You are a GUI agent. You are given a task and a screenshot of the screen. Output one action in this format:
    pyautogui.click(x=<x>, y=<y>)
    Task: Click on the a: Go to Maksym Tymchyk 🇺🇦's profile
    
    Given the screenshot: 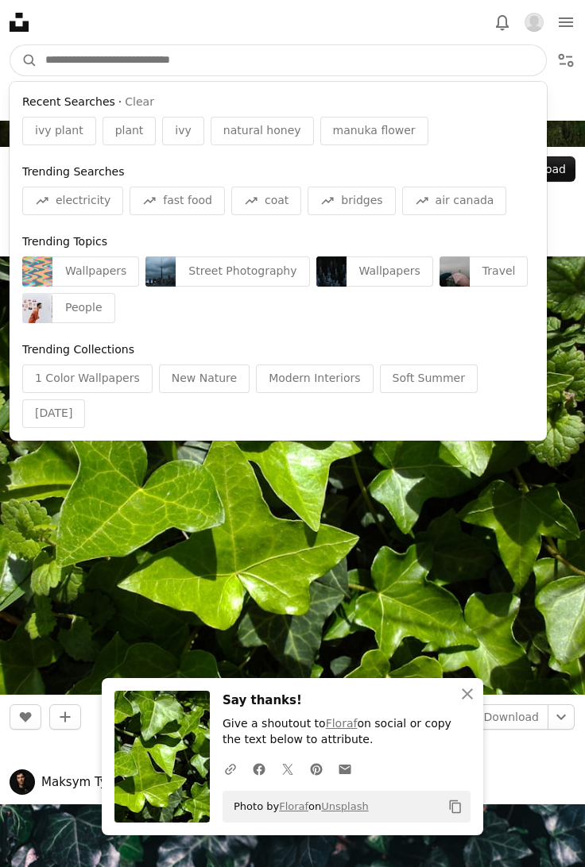 What is the action you would take?
    pyautogui.click(x=22, y=782)
    